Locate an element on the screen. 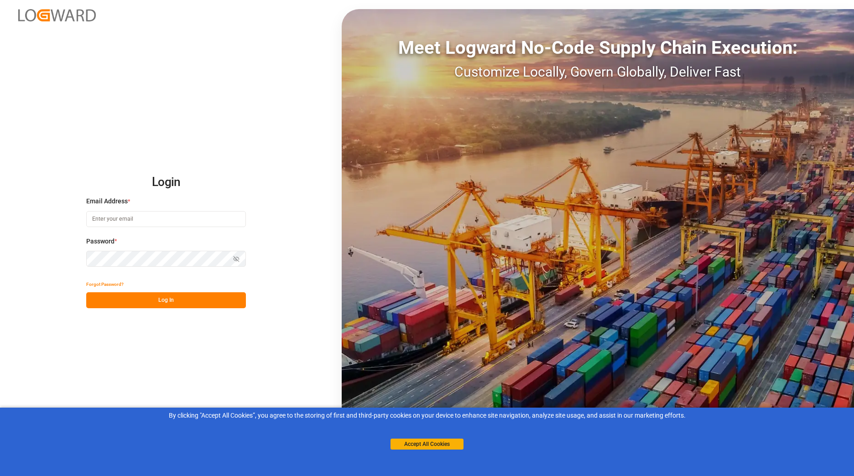 This screenshot has height=476, width=854. button: Log In is located at coordinates (166, 300).